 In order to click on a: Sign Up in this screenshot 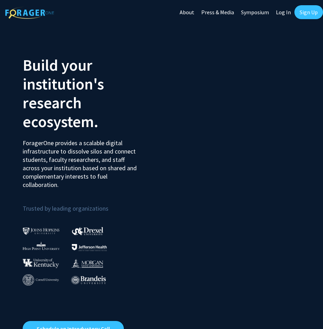, I will do `click(308, 12)`.